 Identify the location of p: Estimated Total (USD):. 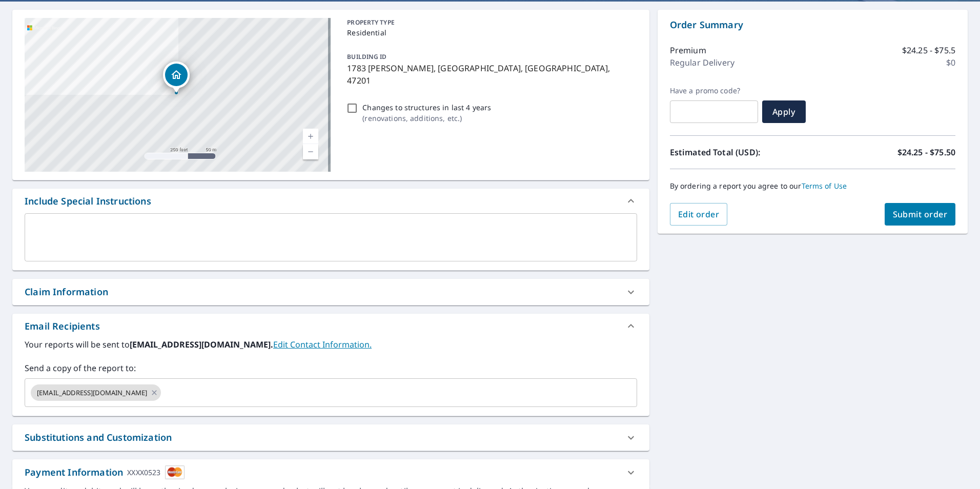
(741, 153).